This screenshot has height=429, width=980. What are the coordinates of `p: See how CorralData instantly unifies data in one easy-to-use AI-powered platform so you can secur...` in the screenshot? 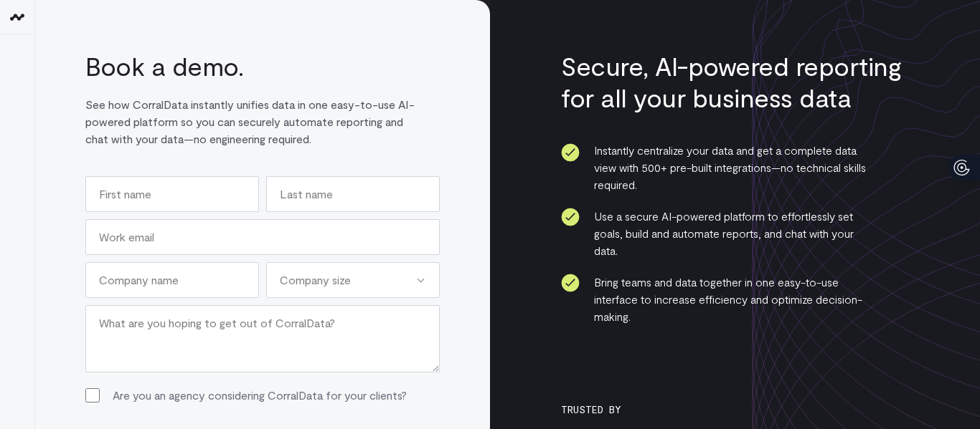 It's located at (254, 122).